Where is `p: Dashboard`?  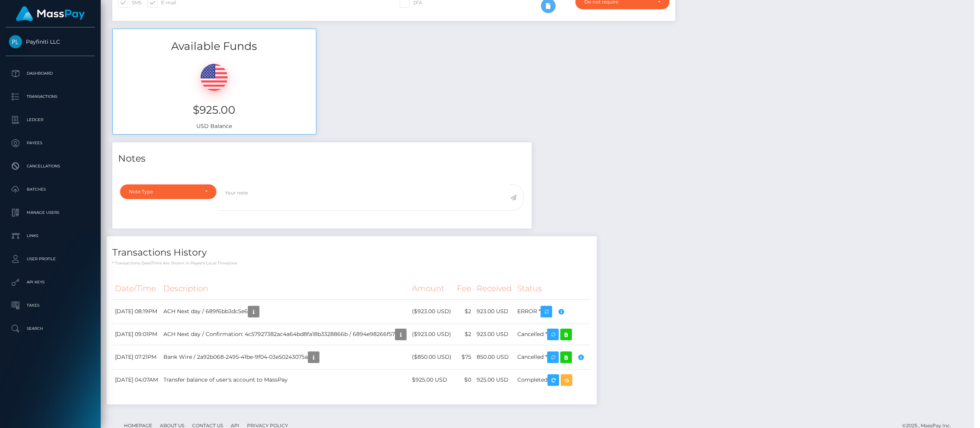 p: Dashboard is located at coordinates (50, 74).